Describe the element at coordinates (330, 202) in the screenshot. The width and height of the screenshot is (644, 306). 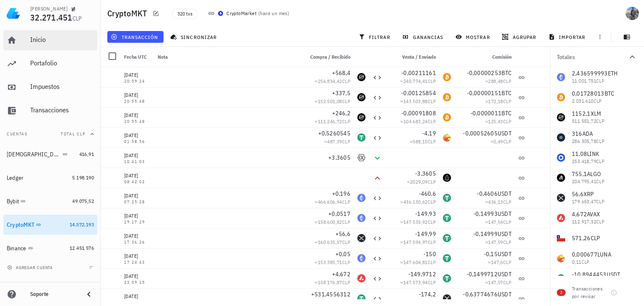
I see `span: 466.606,94` at that location.